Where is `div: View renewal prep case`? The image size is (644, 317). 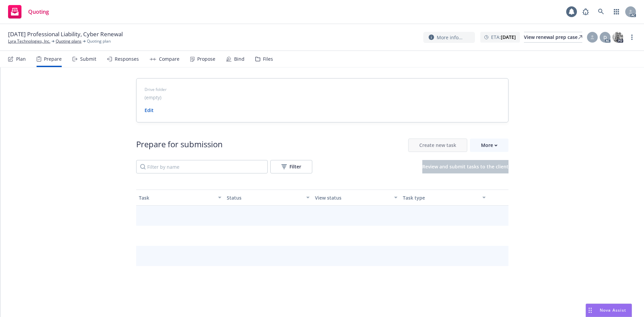 div: View renewal prep case is located at coordinates (553, 37).